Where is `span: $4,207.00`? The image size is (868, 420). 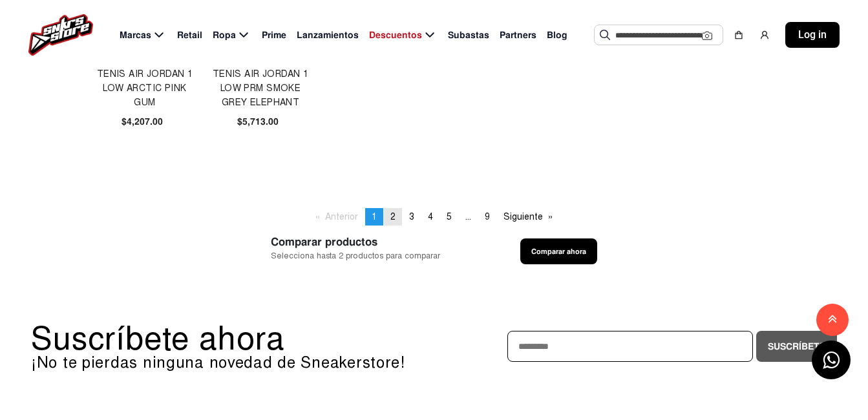
span: $4,207.00 is located at coordinates (142, 121).